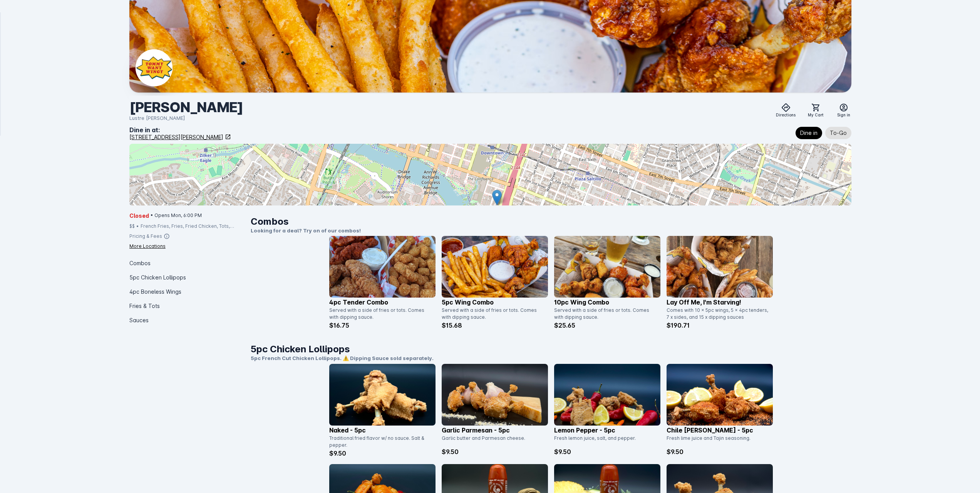 The height and width of the screenshot is (493, 980). I want to click on p: $15.68, so click(495, 325).